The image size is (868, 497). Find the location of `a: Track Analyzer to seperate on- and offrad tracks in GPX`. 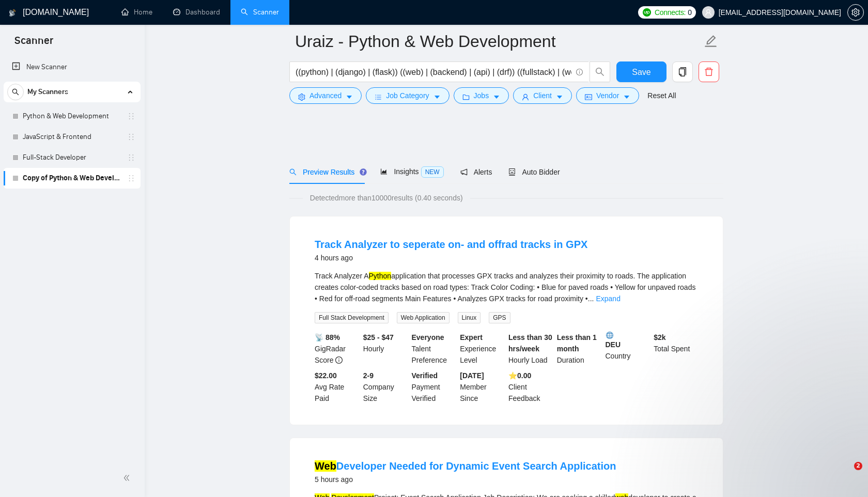

a: Track Analyzer to seperate on- and offrad tracks in GPX is located at coordinates (451, 245).